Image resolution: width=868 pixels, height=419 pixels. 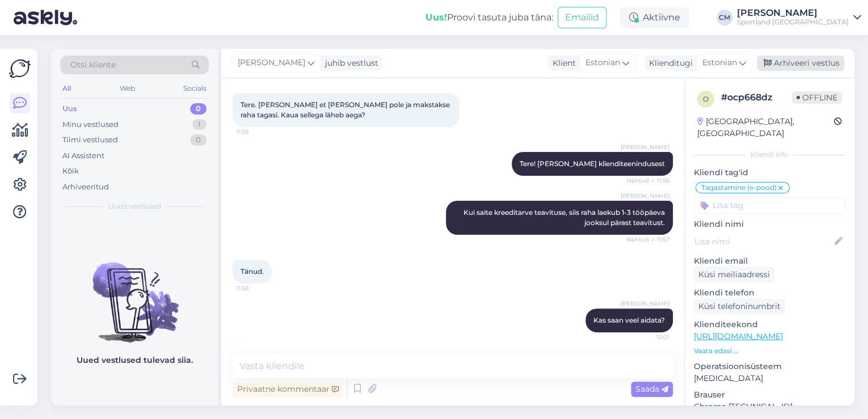 I want to click on span: Offline, so click(x=818, y=98).